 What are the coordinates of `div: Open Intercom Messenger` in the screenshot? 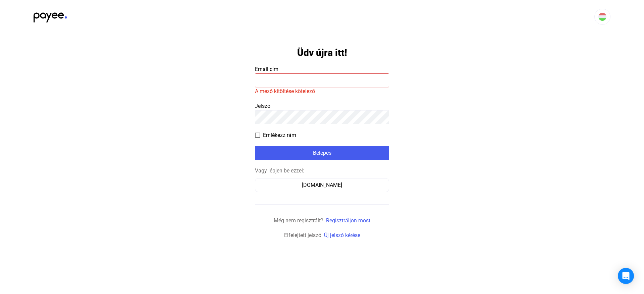 It's located at (626, 276).